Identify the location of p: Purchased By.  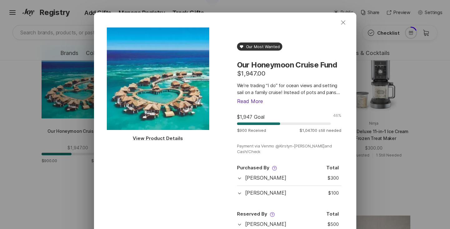
(263, 167).